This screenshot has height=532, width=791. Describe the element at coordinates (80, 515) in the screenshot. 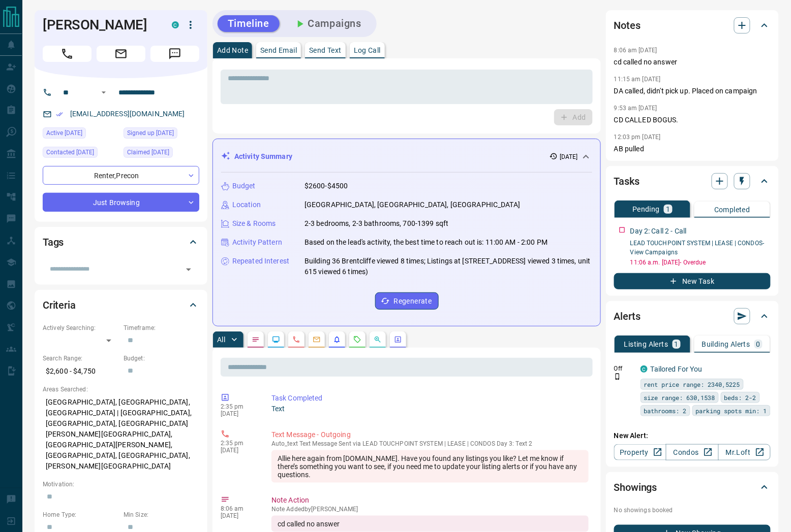

I see `p: Home Type:` at that location.